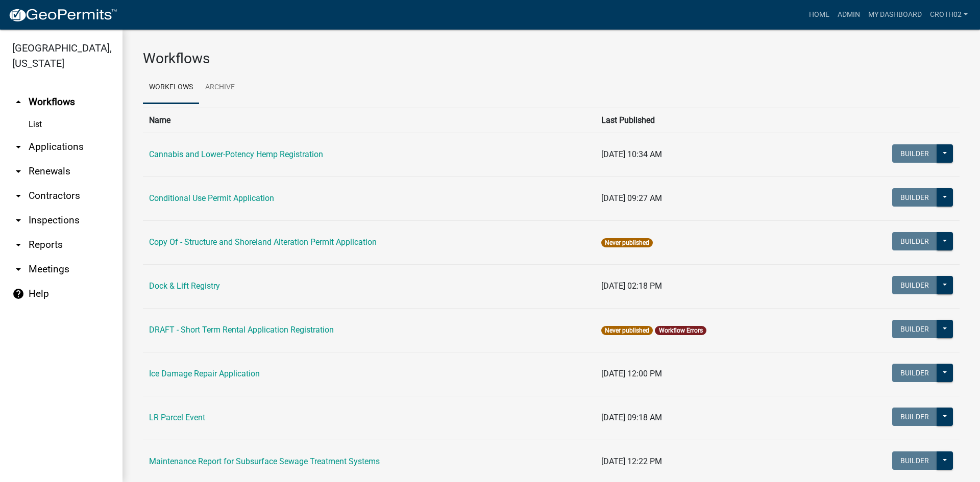 Image resolution: width=980 pixels, height=482 pixels. I want to click on a: My Dashboard, so click(895, 15).